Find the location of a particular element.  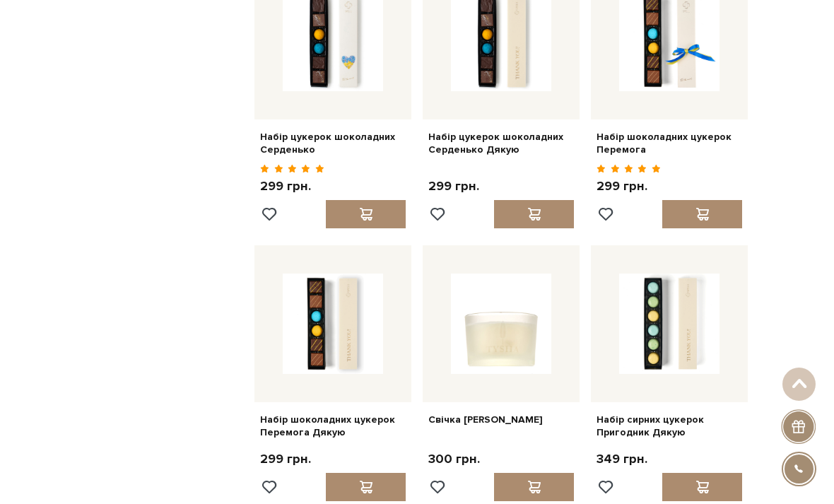

a: Набір шоколадних цукерок Перемога Дякую is located at coordinates (333, 426).